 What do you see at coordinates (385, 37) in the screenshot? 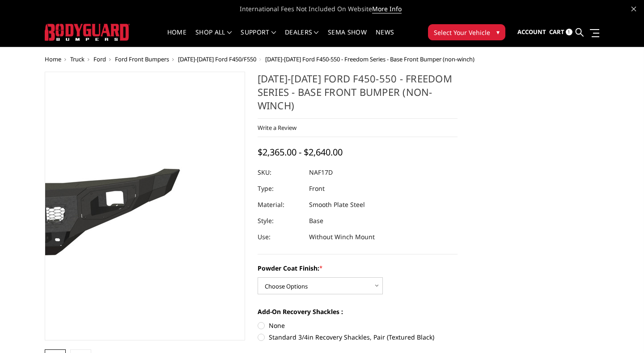
I see `a: News` at bounding box center [385, 37].